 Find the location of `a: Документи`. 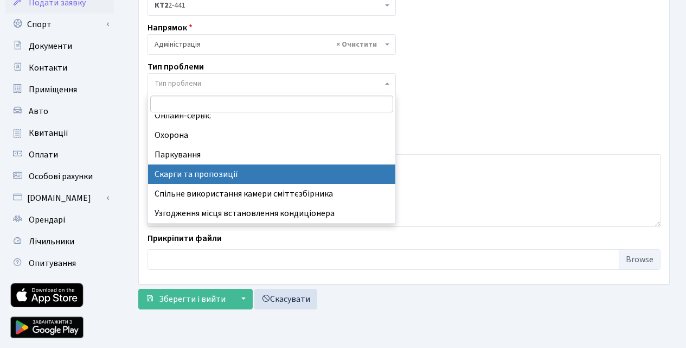

a: Документи is located at coordinates (60, 46).